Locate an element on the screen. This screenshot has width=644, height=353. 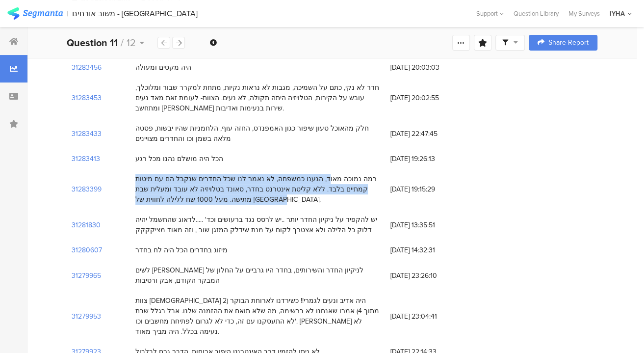
div: הכל היה מושלם נהנו מכל רגע is located at coordinates (179, 158).